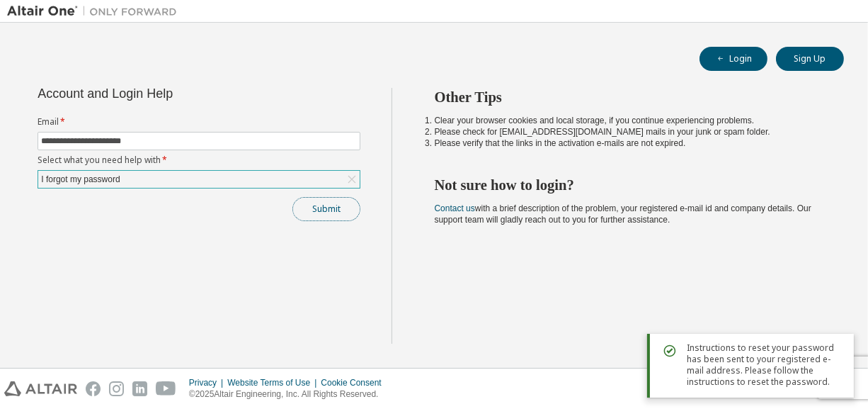  I want to click on h2: Not sure how to login?, so click(627, 184).